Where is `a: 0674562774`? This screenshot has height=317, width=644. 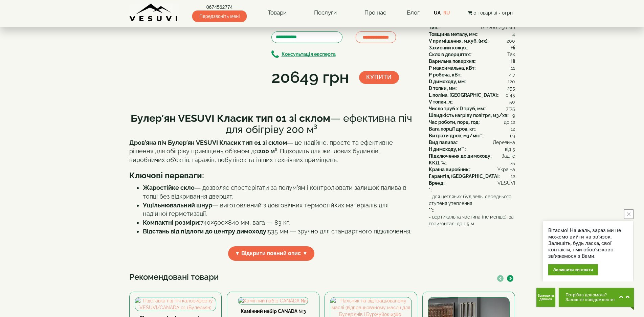 a: 0674562774 is located at coordinates (219, 7).